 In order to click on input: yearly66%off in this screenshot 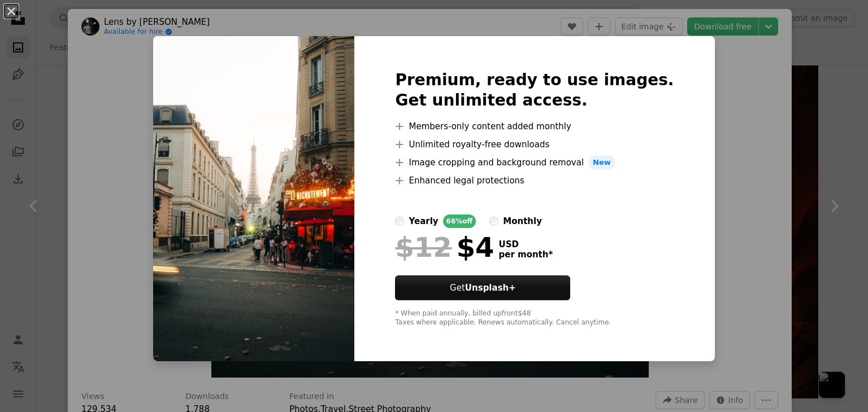, I will do `click(399, 221)`.